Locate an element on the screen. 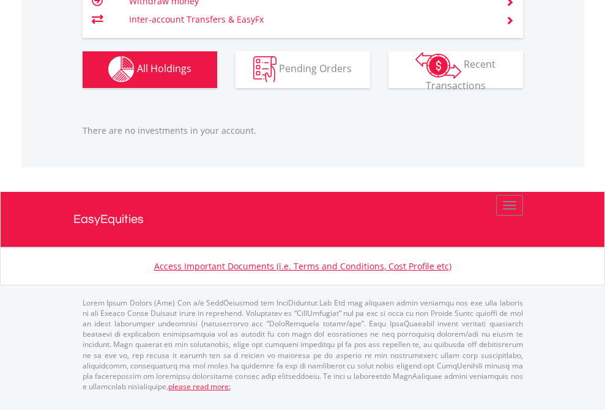  img: pending_instructions-wht.png is located at coordinates (265, 69).